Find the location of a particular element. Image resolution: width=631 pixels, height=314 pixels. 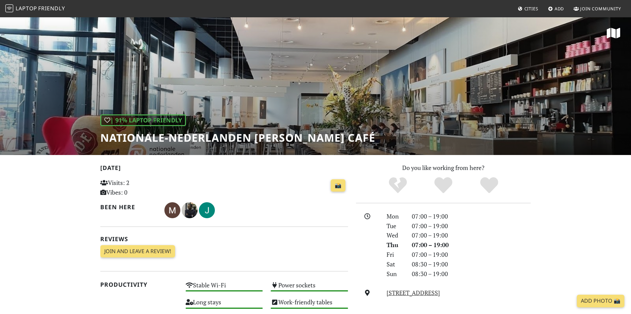

span: Arthur Augustijn is located at coordinates (190, 209).